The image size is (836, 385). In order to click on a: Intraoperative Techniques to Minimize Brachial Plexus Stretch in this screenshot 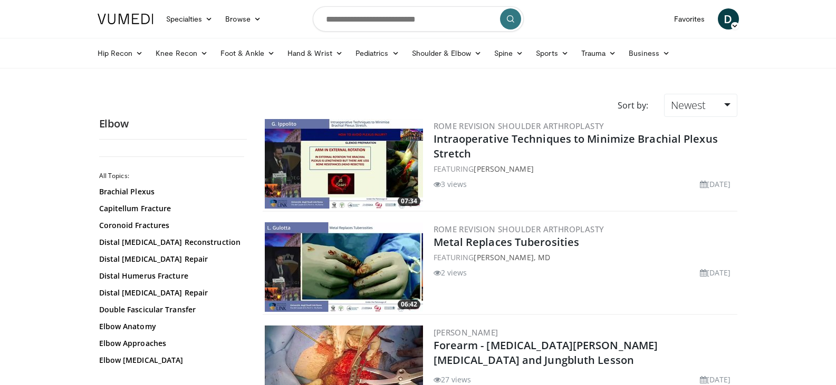, I will do `click(575, 146)`.